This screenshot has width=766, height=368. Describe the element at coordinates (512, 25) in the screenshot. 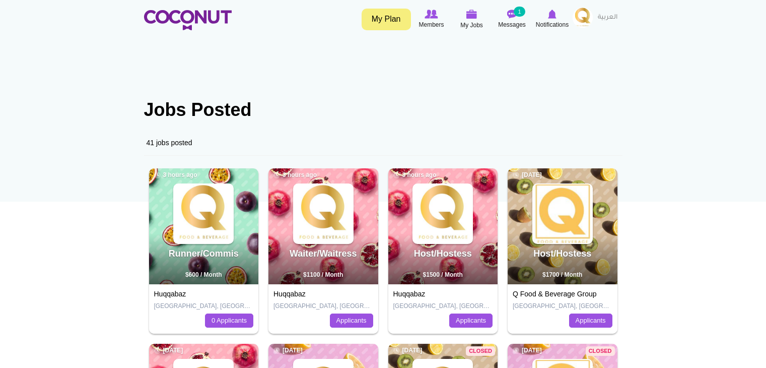

I see `span: Messages` at that location.